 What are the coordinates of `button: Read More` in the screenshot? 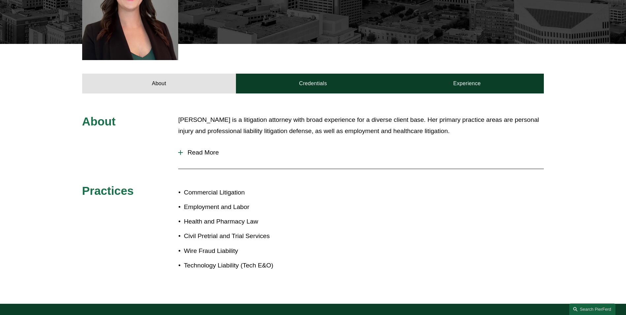 It's located at (361, 152).